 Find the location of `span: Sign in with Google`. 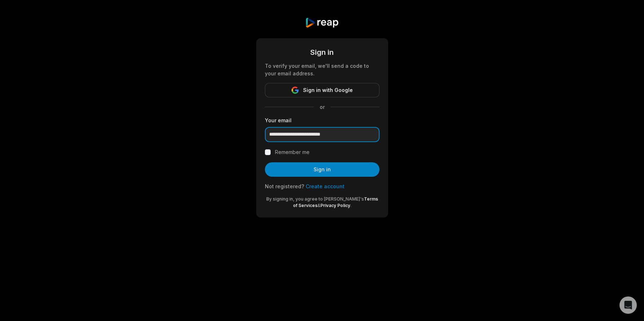

span: Sign in with Google is located at coordinates (328, 90).